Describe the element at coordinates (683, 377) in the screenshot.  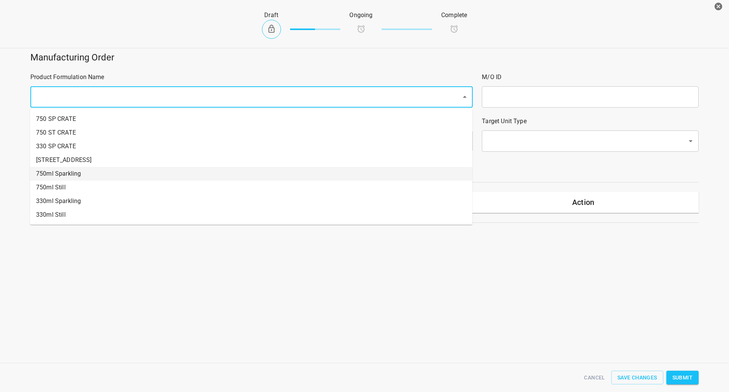
I see `button: Submit` at that location.